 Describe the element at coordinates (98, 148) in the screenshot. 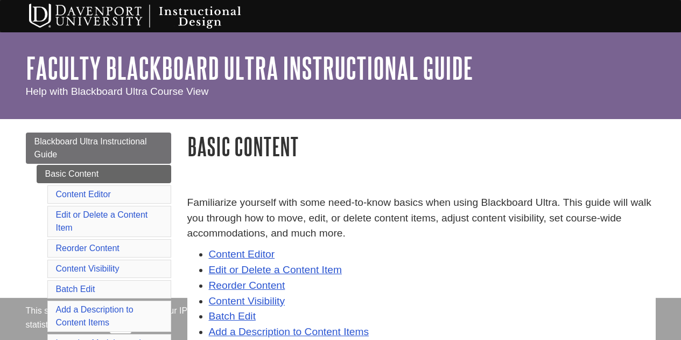

I see `a: Blackboard Ultra Instructional Guide` at that location.